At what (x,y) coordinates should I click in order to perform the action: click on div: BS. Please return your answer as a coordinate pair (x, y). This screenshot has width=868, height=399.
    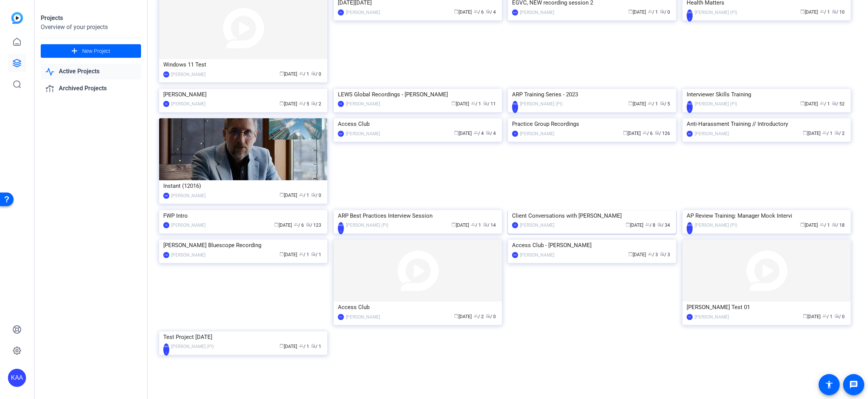
    Looking at the image, I should click on (166, 104).